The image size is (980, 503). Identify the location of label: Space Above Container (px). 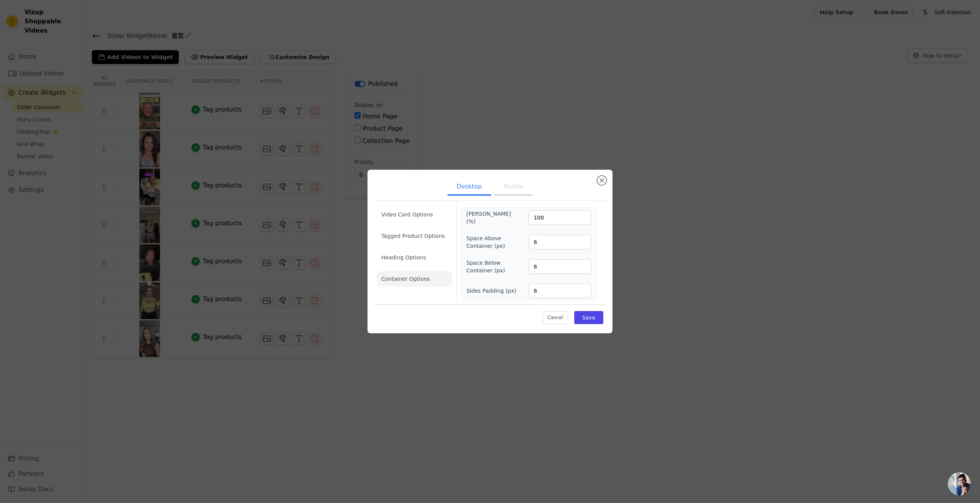
(487, 242).